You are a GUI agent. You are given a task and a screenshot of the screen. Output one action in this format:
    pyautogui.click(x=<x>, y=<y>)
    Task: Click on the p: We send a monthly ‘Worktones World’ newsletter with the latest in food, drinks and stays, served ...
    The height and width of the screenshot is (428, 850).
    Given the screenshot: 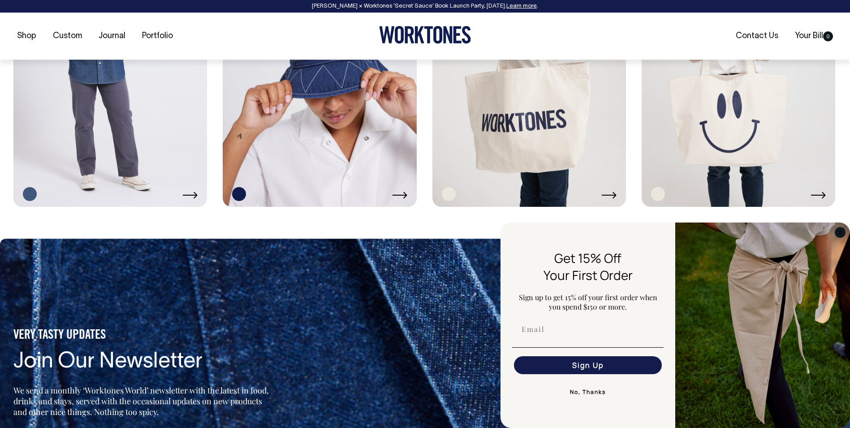 What is the action you would take?
    pyautogui.click(x=143, y=401)
    